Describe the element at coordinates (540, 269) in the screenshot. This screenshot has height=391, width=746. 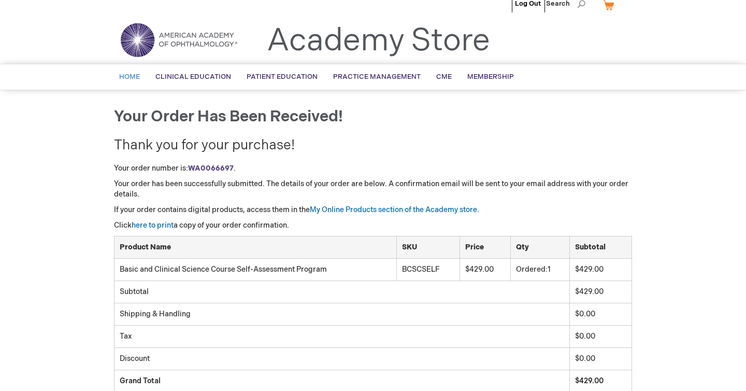
I see `td: 1` at that location.